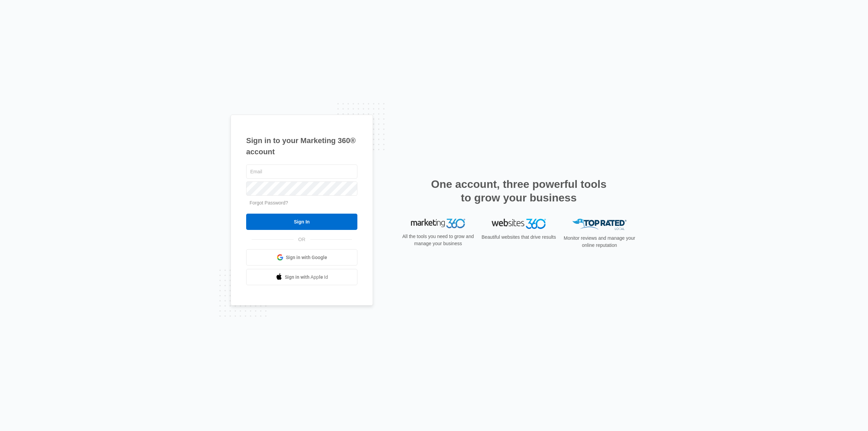 Image resolution: width=868 pixels, height=431 pixels. Describe the element at coordinates (600, 225) in the screenshot. I see `img: Top Rated Local` at that location.